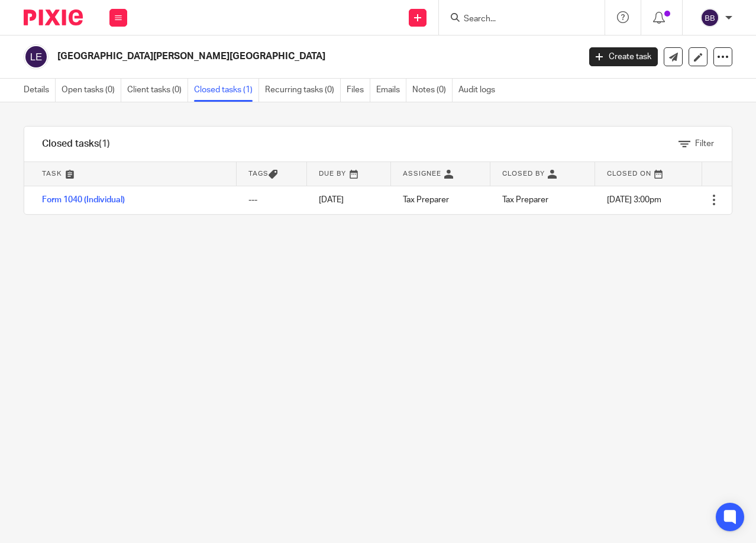  Describe the element at coordinates (302, 90) in the screenshot. I see `a: Recurring tasks (0)` at that location.